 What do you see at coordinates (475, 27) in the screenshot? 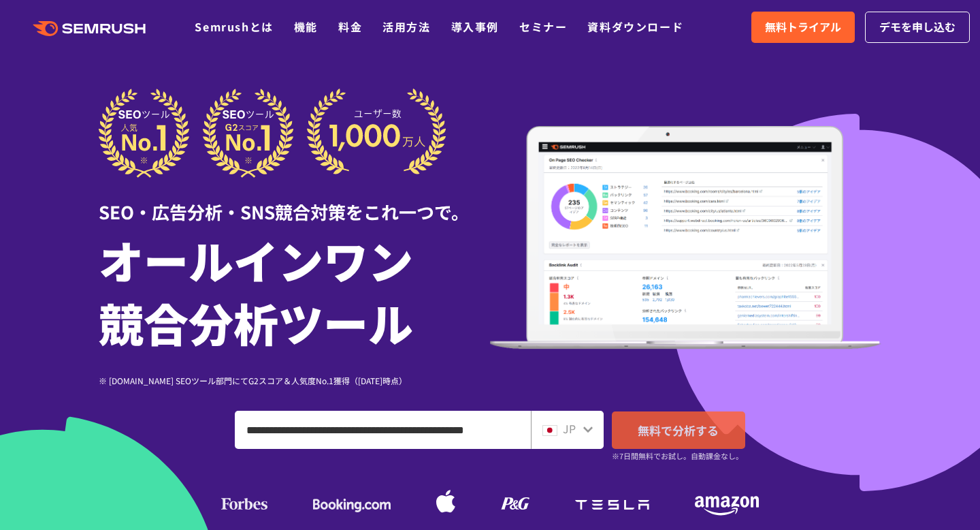
I see `a: 導入事例` at bounding box center [475, 27].